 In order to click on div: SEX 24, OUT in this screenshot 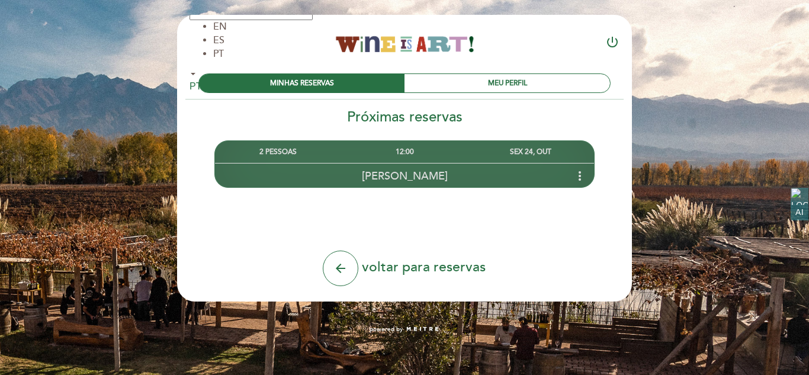, I will do `click(531, 152)`.